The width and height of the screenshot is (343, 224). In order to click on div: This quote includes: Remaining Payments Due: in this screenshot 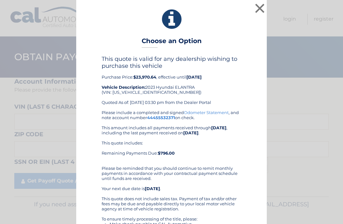, I will do `click(171, 151)`.